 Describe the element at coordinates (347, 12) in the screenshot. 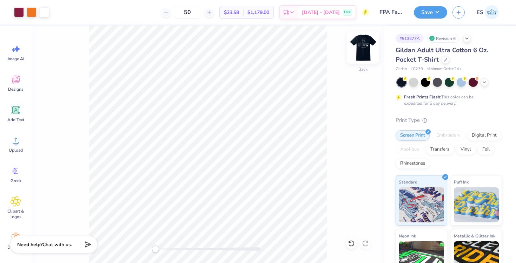

I see `span: Free` at that location.